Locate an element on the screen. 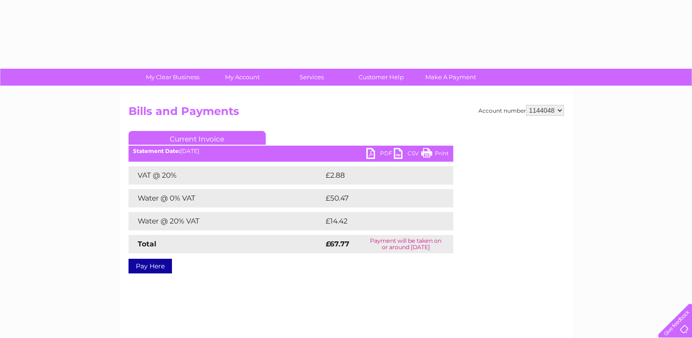 The width and height of the screenshot is (692, 338). strong: £67.77 is located at coordinates (338, 243).